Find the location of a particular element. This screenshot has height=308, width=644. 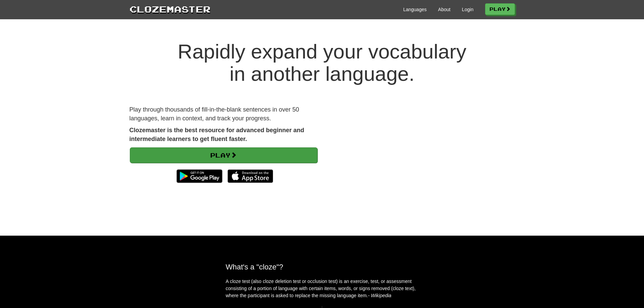

a: Languages is located at coordinates (415, 10).